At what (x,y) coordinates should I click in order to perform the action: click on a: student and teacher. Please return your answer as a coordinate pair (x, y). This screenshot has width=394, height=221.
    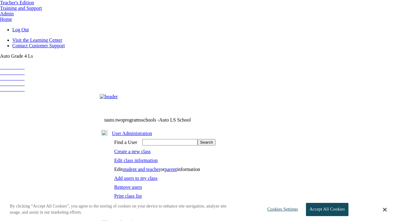
    Looking at the image, I should click on (141, 169).